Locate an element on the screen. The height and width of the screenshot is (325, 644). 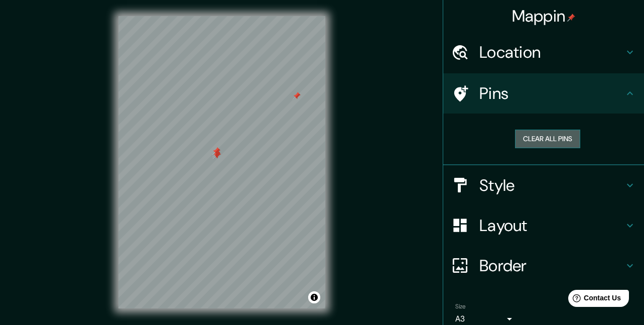
button: Clear all pins is located at coordinates (548, 139).